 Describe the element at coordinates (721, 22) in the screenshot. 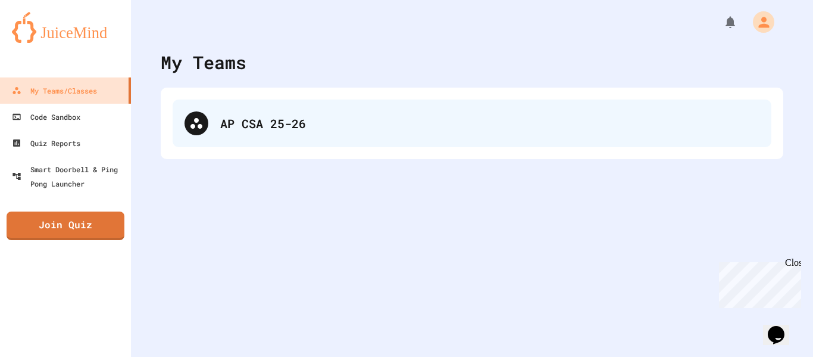

I see `div: My Notifications` at that location.